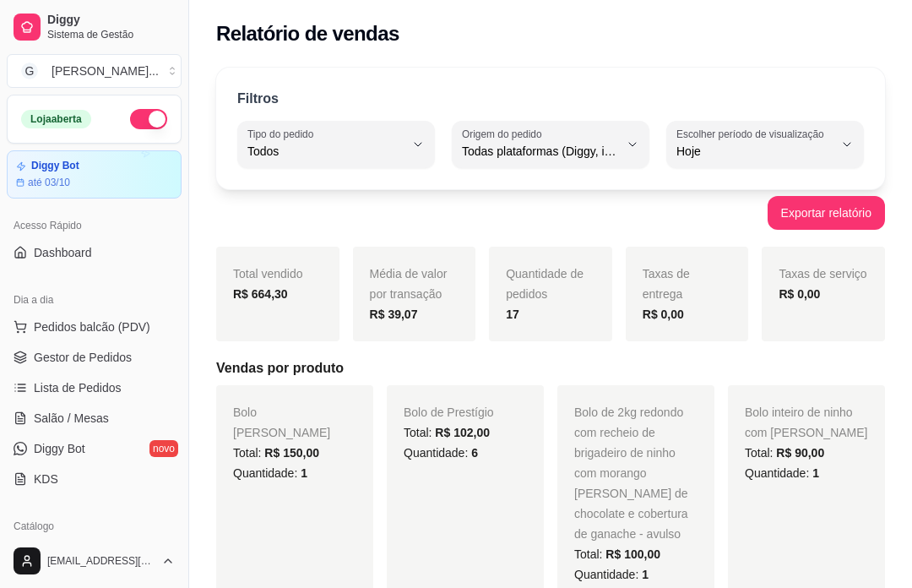  What do you see at coordinates (540, 152) in the screenshot?
I see `span: Todas plataformas (Diggy, iFood)` at bounding box center [540, 152].